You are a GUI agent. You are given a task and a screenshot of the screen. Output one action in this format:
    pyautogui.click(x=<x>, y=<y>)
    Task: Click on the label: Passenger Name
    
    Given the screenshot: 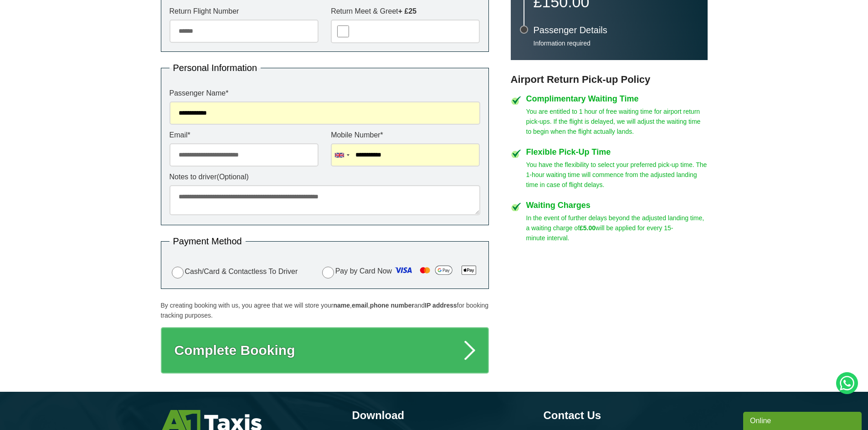 What is the action you would take?
    pyautogui.click(x=325, y=93)
    